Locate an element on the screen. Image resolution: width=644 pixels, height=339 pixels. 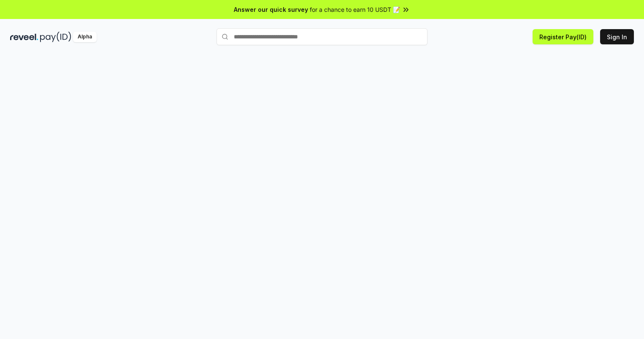
button: Sign In is located at coordinates (617, 37).